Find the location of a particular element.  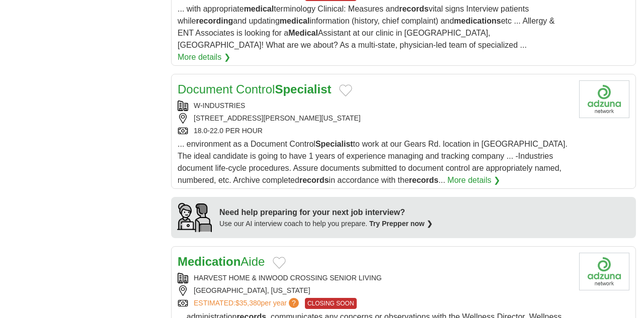

a: MedicationAide is located at coordinates (221, 261).